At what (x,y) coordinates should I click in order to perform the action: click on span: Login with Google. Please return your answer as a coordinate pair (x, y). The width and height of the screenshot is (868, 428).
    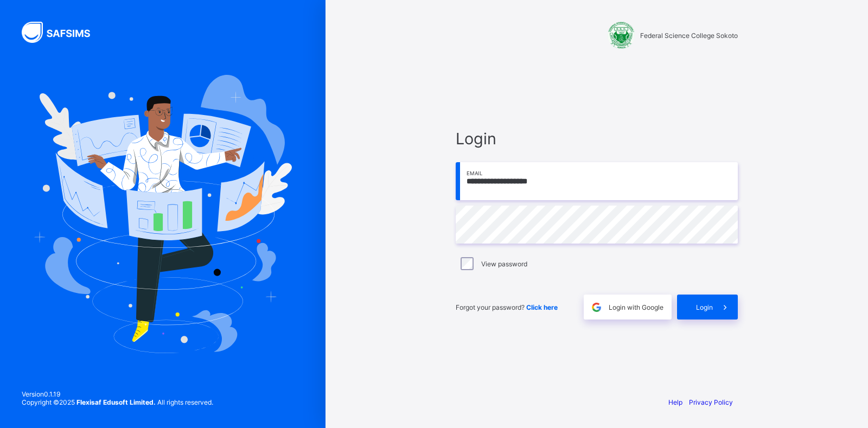
    Looking at the image, I should click on (636, 307).